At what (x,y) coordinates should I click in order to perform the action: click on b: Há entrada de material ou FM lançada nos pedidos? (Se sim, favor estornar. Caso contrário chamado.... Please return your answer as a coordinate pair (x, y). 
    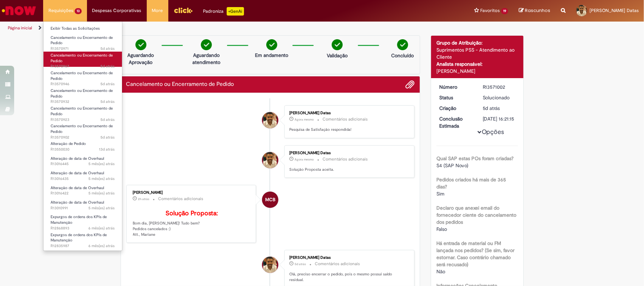
    Looking at the image, I should click on (475, 254).